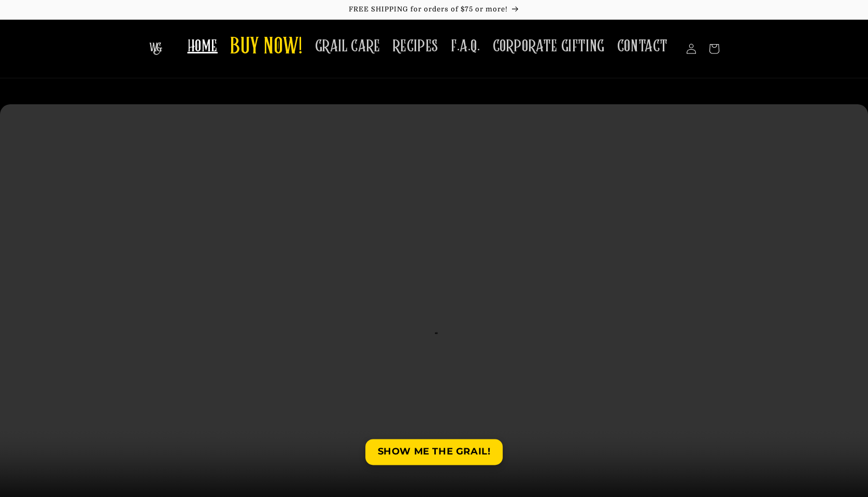 Image resolution: width=868 pixels, height=497 pixels. Describe the element at coordinates (266, 47) in the screenshot. I see `a: BUY NOW!` at that location.